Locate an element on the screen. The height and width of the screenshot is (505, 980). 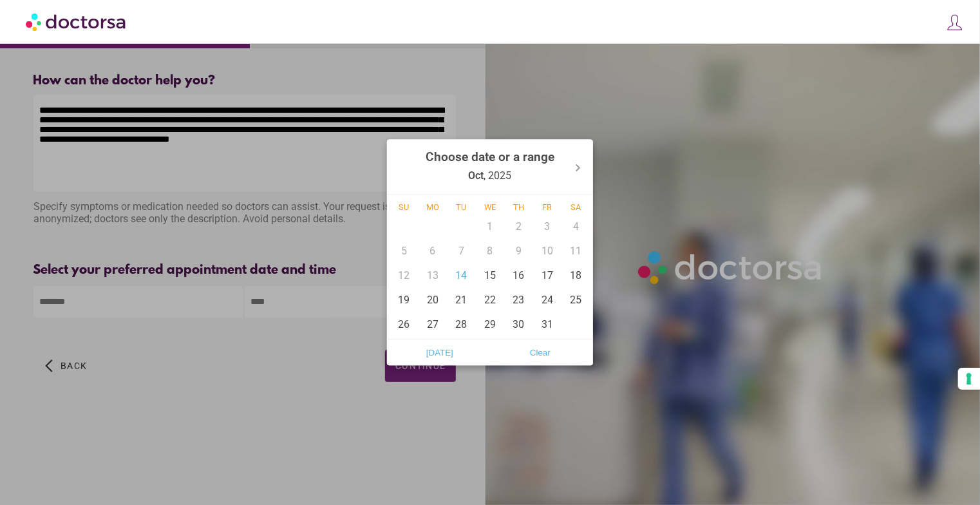
div: 24 is located at coordinates (547, 300).